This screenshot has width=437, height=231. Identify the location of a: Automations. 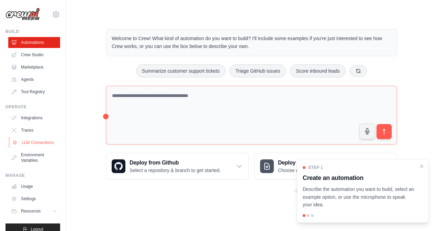
(34, 43).